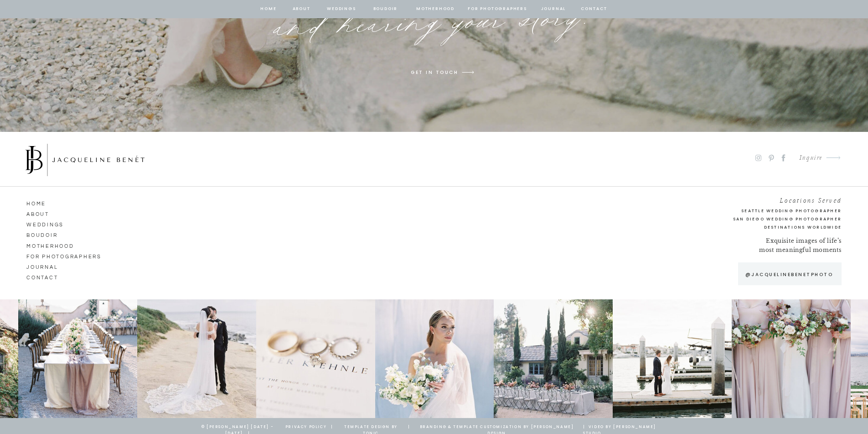 The width and height of the screenshot is (868, 434). I want to click on nav: home, so click(268, 9).